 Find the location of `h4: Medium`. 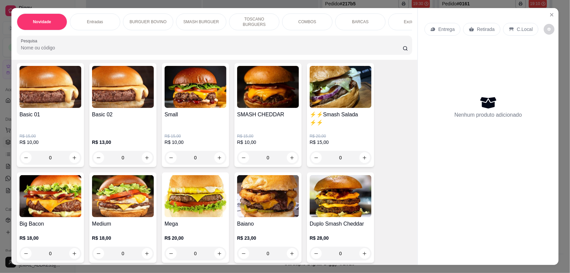

h4: Medium is located at coordinates (123, 224).